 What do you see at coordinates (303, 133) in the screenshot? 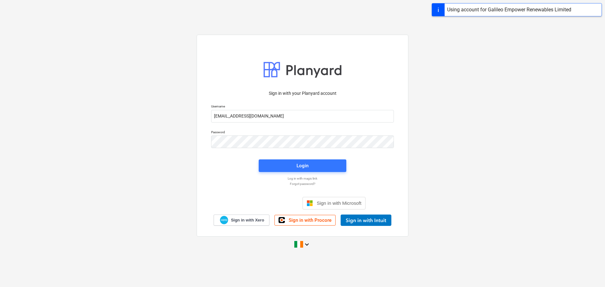
I see `p: Password` at bounding box center [303, 133].